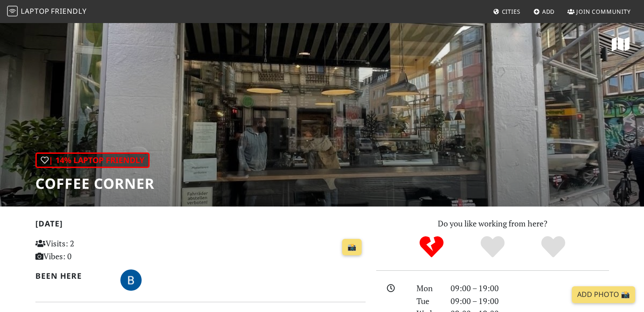  I want to click on div: No, so click(432, 247).